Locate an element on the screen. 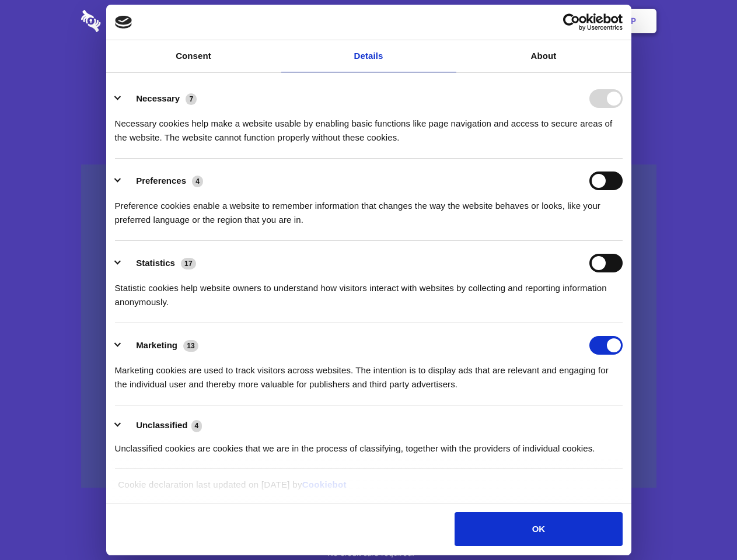 The width and height of the screenshot is (737, 560). a: Cookiebot is located at coordinates (324, 484).